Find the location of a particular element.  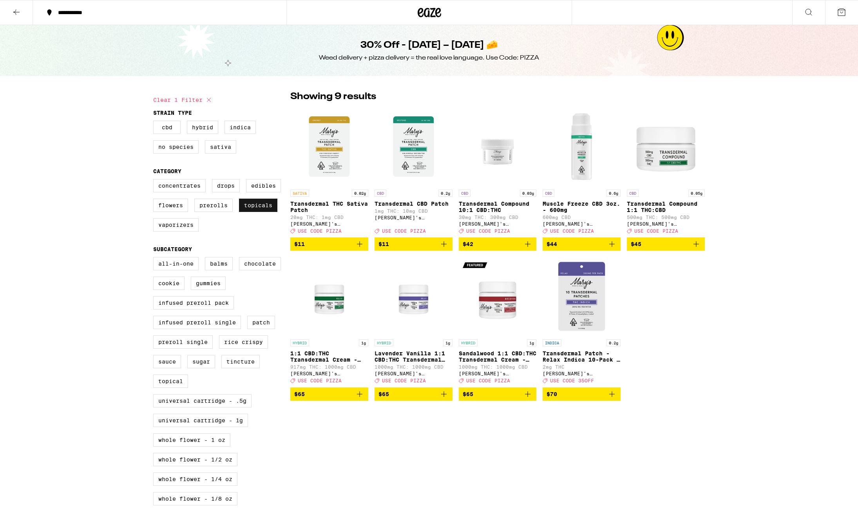

span: $44 is located at coordinates (552, 244).